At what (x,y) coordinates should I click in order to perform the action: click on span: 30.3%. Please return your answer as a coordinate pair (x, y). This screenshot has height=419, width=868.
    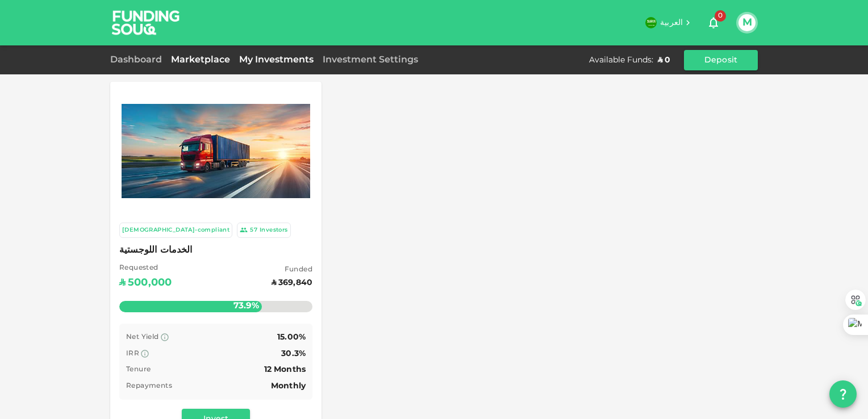
    Looking at the image, I should click on (293, 353).